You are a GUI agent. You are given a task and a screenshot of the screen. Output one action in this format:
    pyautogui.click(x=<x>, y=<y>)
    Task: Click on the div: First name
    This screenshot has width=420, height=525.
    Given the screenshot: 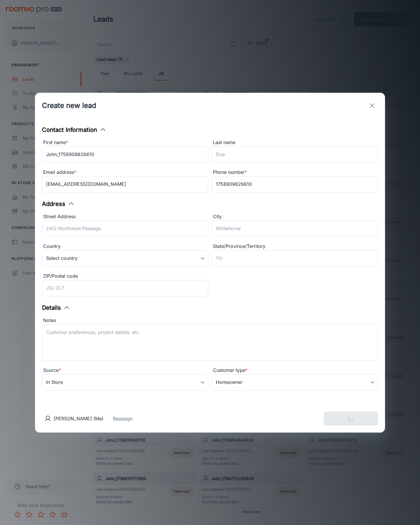 What is the action you would take?
    pyautogui.click(x=125, y=143)
    